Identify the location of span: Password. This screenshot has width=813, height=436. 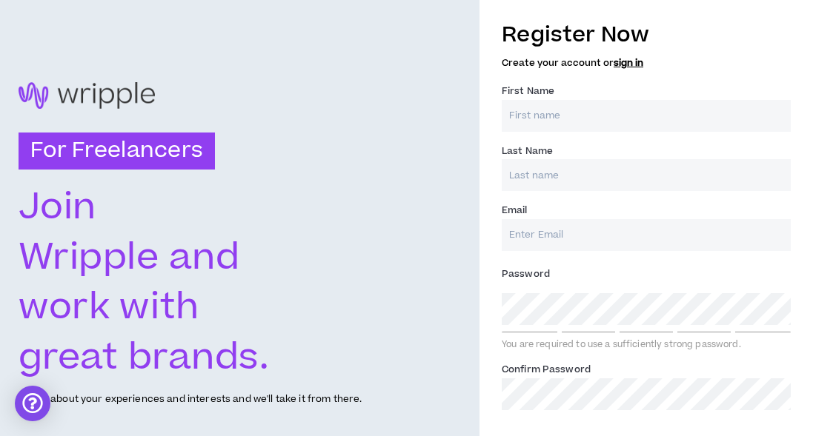
(525, 274).